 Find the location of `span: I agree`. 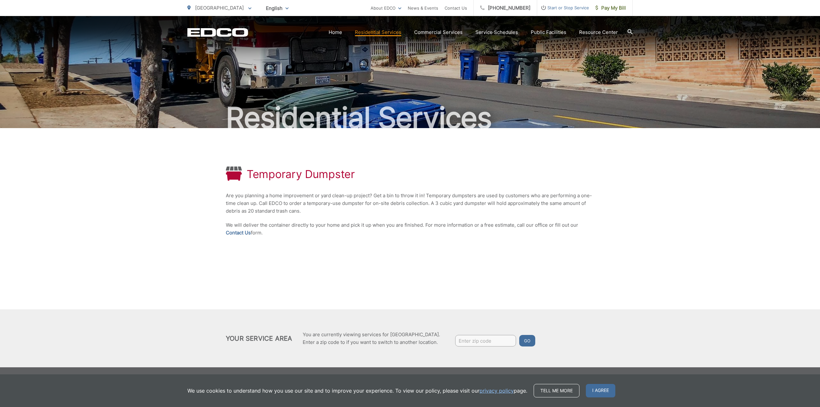

span: I agree is located at coordinates (601, 391).